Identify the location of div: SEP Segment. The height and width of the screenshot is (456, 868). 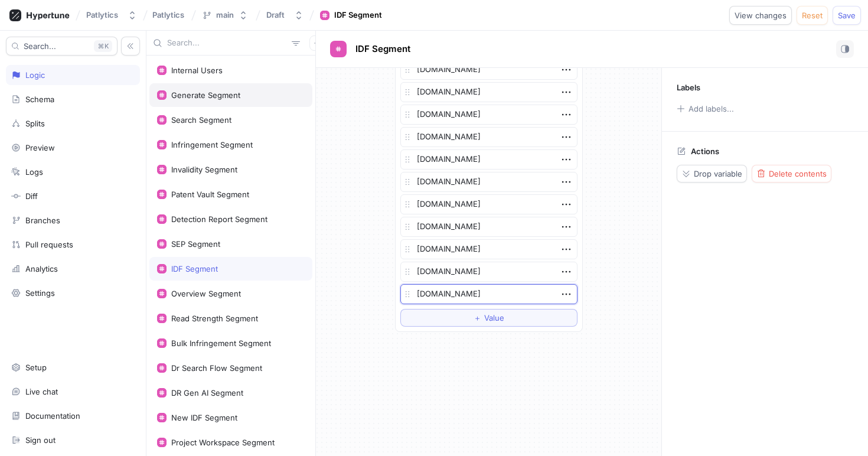
(196, 244).